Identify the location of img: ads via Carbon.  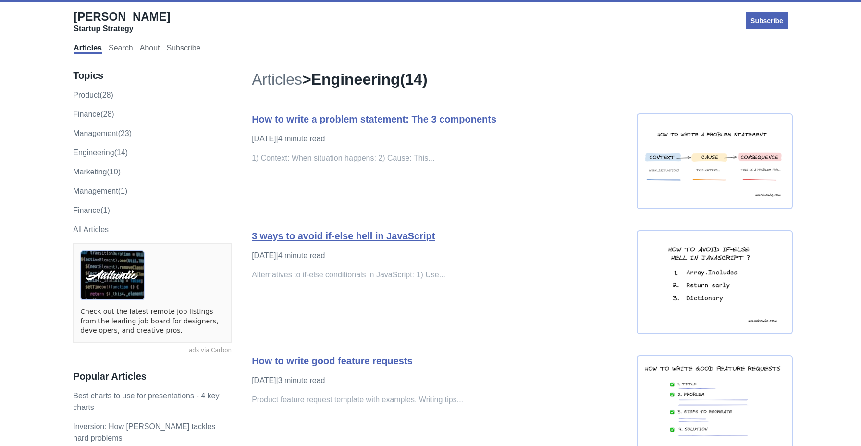
(112, 275).